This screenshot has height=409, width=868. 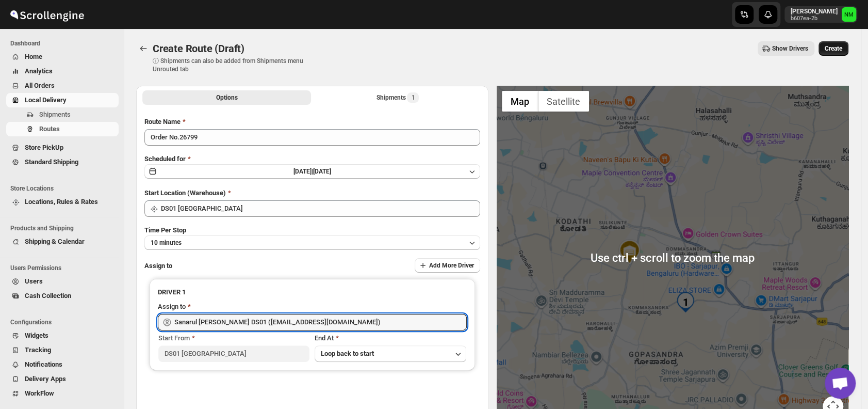 What do you see at coordinates (63, 281) in the screenshot?
I see `button: Users` at bounding box center [63, 281].